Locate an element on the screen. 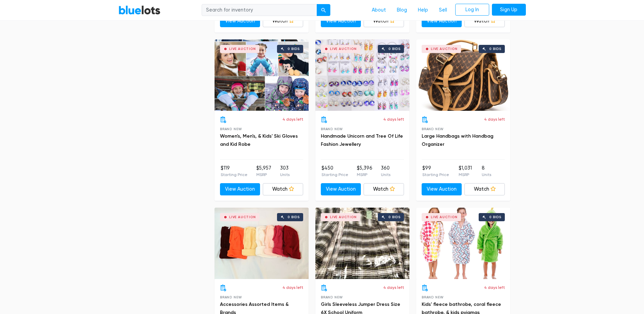  a: About is located at coordinates (379, 10).